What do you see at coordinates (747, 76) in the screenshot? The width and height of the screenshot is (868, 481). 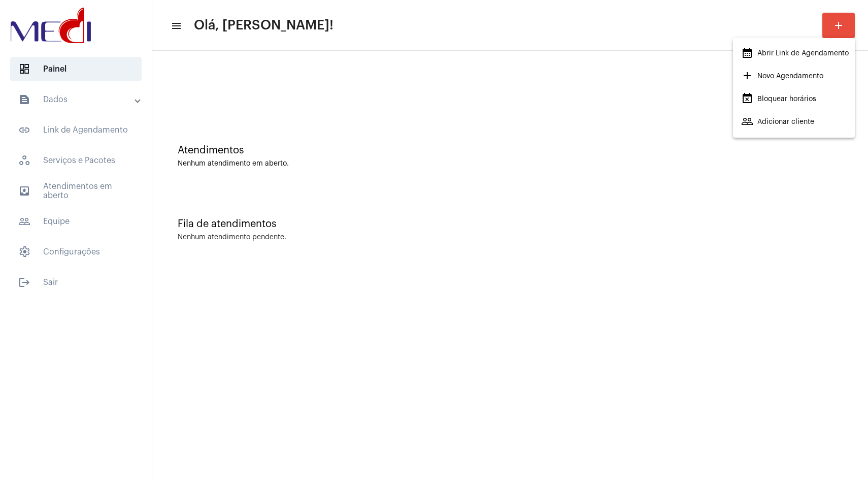 I see `mat-icon: add` at bounding box center [747, 76].